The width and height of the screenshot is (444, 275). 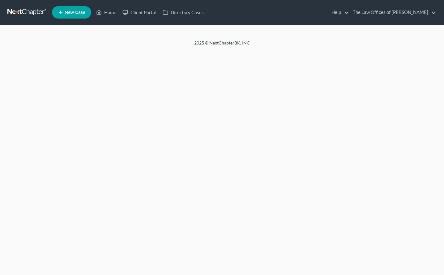 What do you see at coordinates (71, 12) in the screenshot?
I see `new-legal-case-button: New Case` at bounding box center [71, 12].